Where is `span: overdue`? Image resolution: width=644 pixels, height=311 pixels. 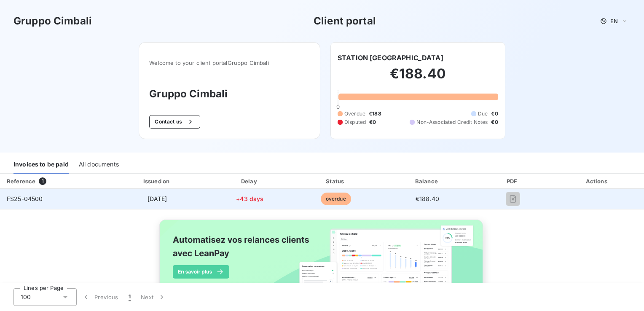 span: overdue is located at coordinates (336, 199).